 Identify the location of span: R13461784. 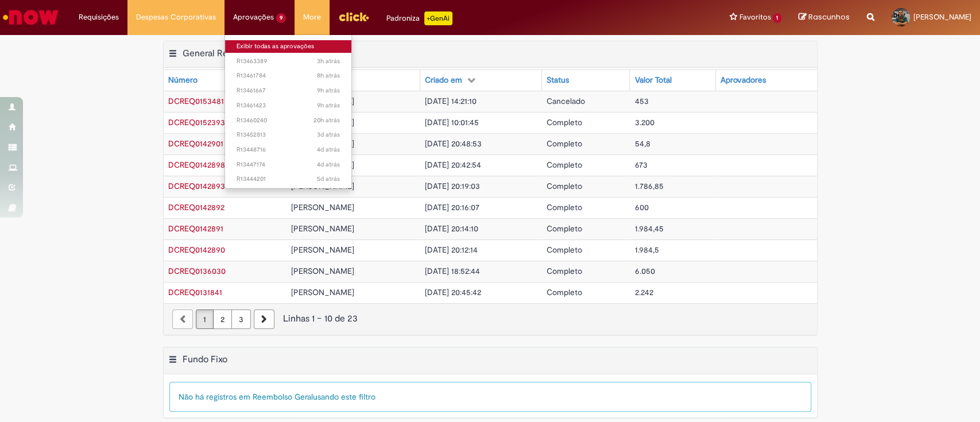
(289, 76).